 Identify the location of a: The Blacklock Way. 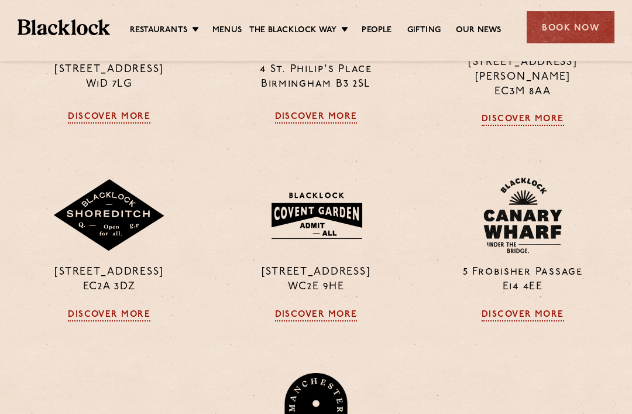
(292, 30).